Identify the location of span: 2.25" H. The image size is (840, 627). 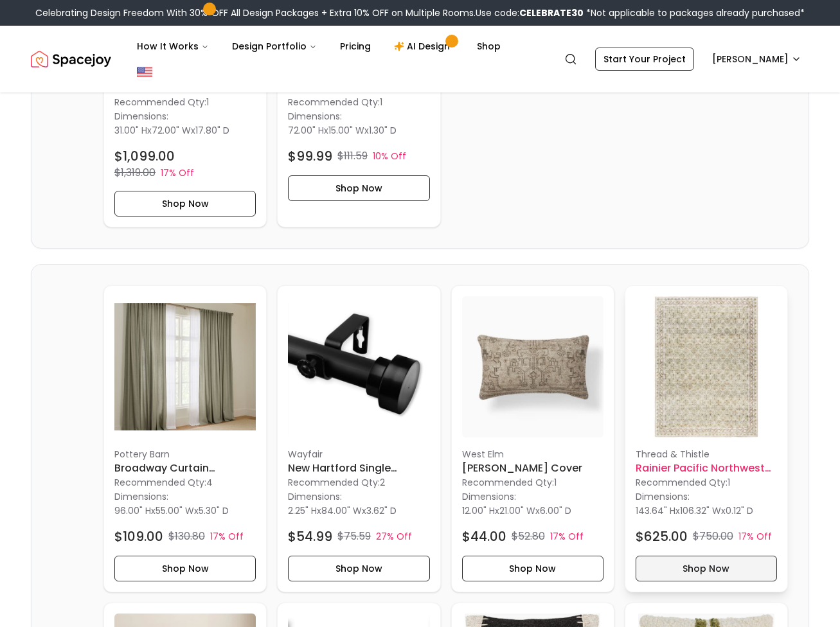
(302, 511).